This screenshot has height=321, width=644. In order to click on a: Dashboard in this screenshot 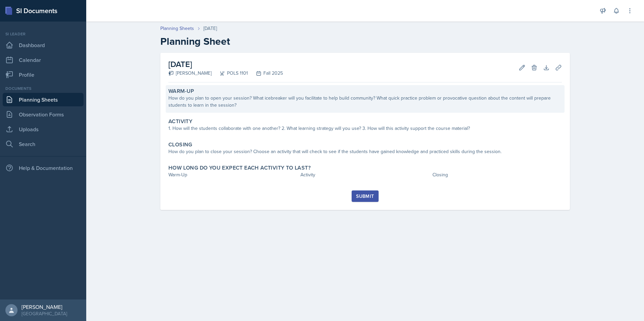, I will do `click(43, 45)`.